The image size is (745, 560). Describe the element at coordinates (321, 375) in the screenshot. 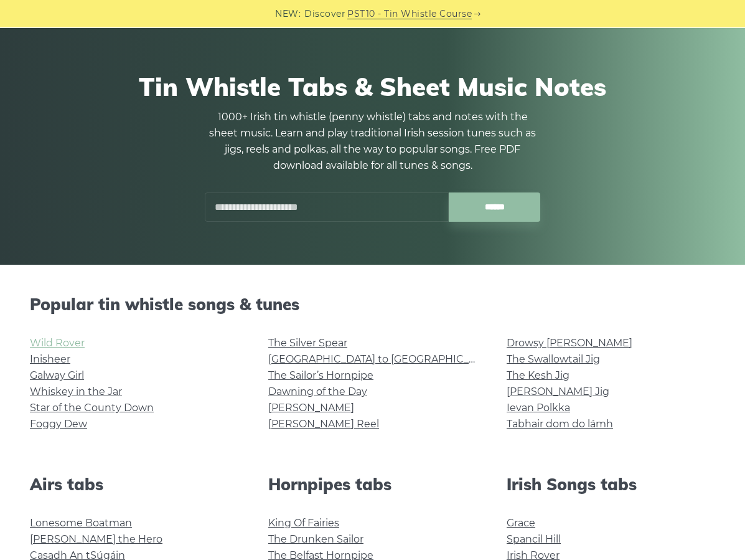

I see `a: The Sailor’s Hornpipe` at that location.